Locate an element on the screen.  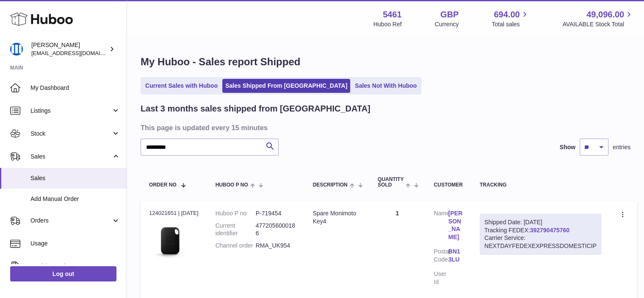
a: 49,096.00 AVAILABLE Stock Total is located at coordinates (598, 19).